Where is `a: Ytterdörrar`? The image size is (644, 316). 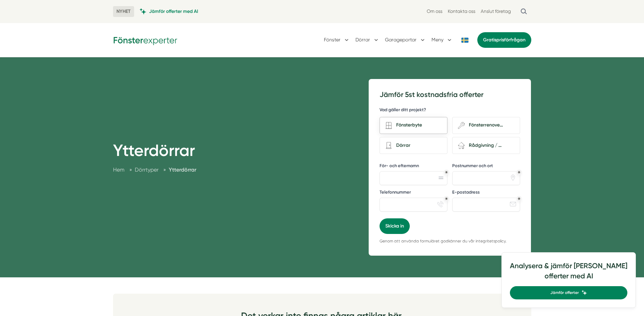 a: Ytterdörrar is located at coordinates (182, 170).